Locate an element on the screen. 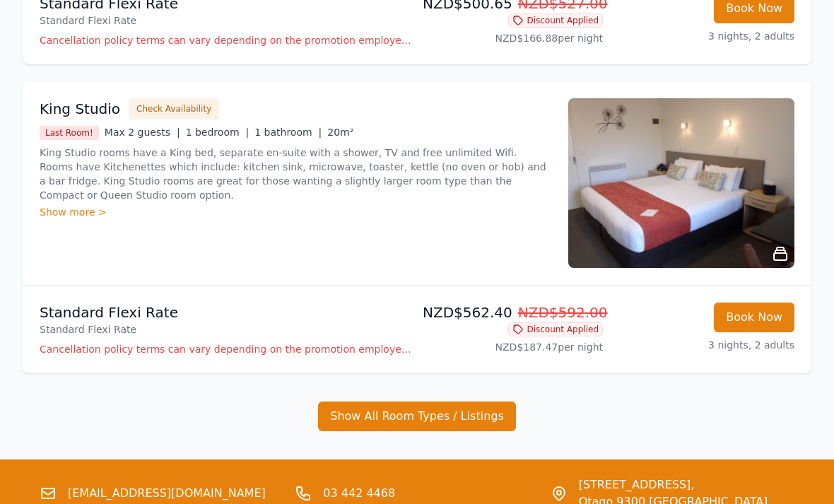 The width and height of the screenshot is (834, 504). button: Show All Room Types / Listings is located at coordinates (417, 417).